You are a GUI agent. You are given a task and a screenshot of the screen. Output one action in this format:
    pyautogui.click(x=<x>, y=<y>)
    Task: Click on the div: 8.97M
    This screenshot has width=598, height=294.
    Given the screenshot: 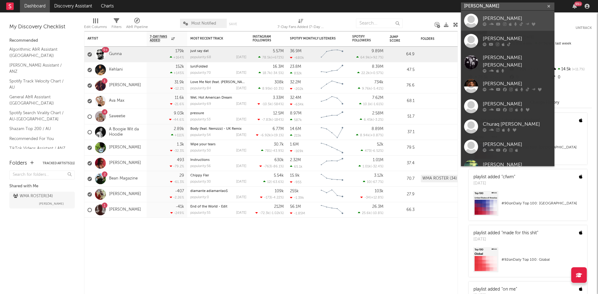 What is the action you would take?
    pyautogui.click(x=295, y=113)
    